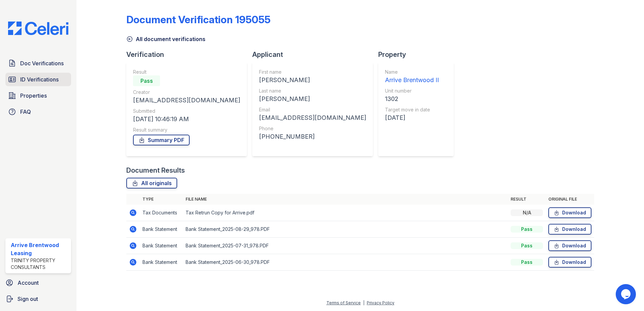 Image resolution: width=644 pixels, height=311 pixels. What do you see at coordinates (412, 72) in the screenshot?
I see `div: Name` at bounding box center [412, 72].